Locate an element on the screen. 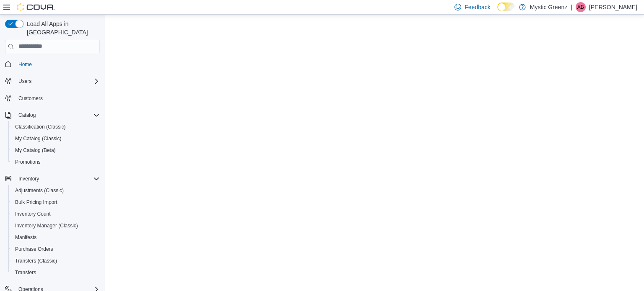 The height and width of the screenshot is (291, 644). button: Home is located at coordinates (52, 64).